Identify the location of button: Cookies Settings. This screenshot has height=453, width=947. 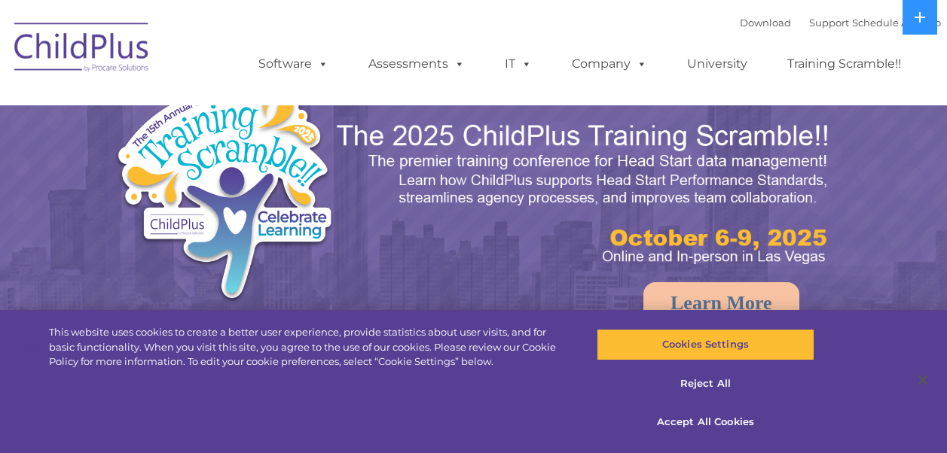
(705, 345).